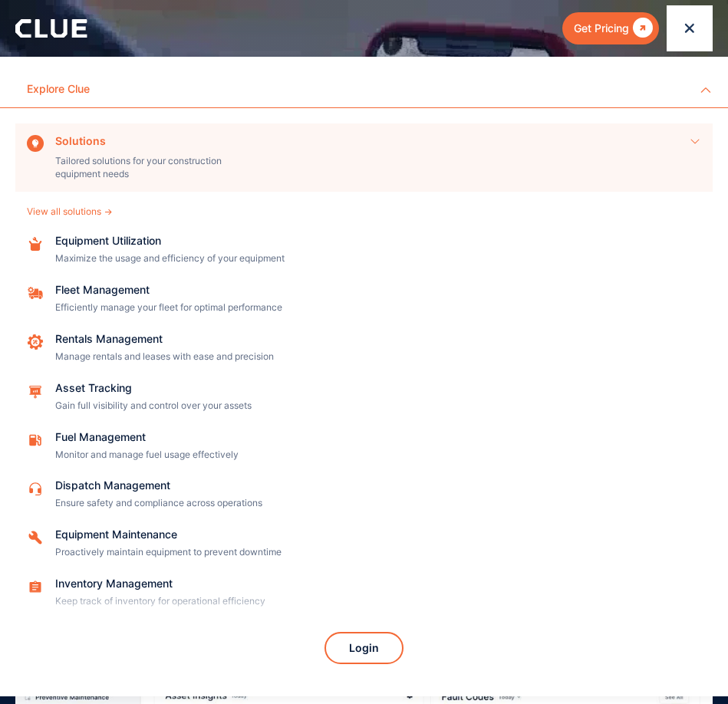 This screenshot has width=728, height=704. I want to click on div: Inventory Management, so click(379, 583).